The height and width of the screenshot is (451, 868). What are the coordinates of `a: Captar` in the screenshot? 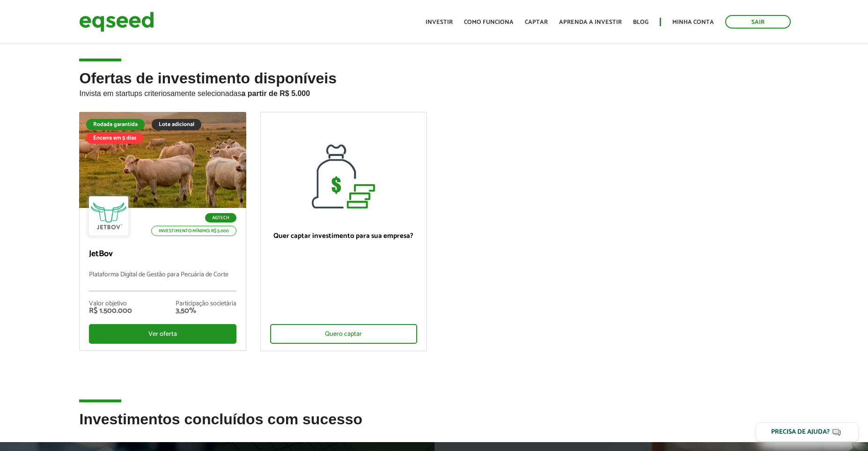 It's located at (536, 22).